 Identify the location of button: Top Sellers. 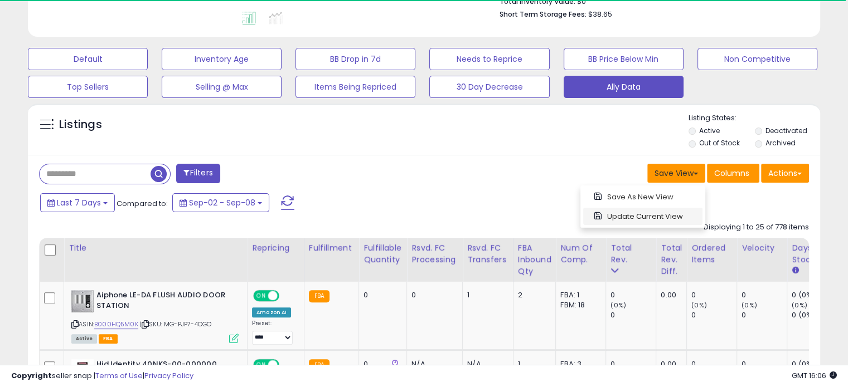
(88, 87).